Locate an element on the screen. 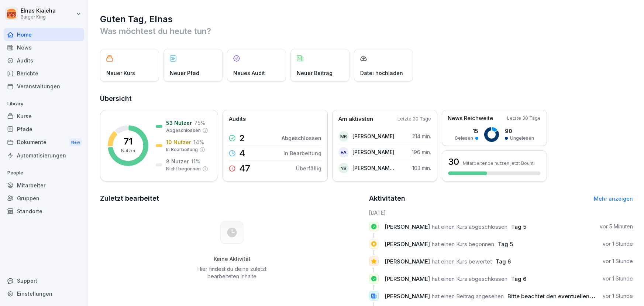 The width and height of the screenshot is (644, 306). a: Pfade is located at coordinates (44, 129).